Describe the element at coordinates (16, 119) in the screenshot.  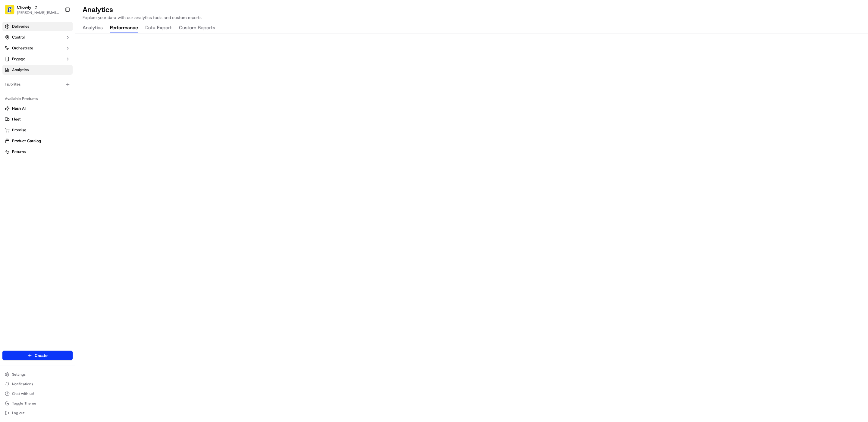
I see `span: Fleet` at that location.